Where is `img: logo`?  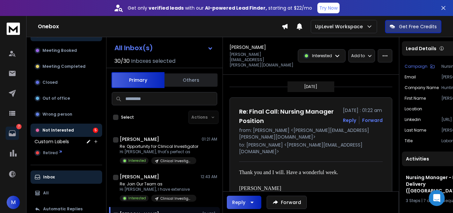
img: logo is located at coordinates (13, 29).